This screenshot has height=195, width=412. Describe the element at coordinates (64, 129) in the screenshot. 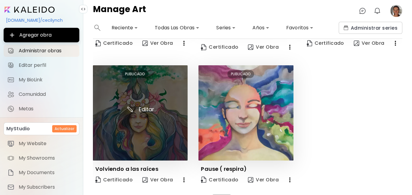

I see `h6: Actualizar` at that location.